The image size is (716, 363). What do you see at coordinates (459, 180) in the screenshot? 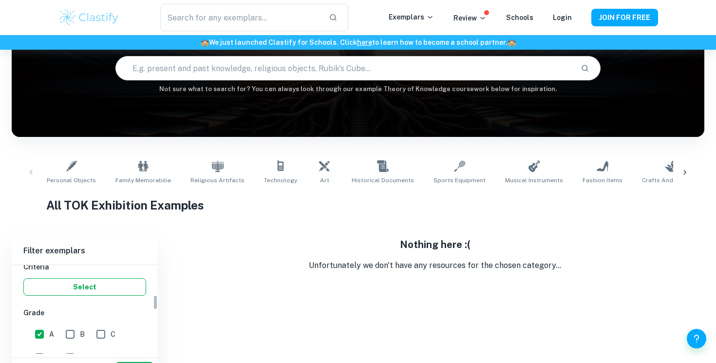
I see `span: Sports Equipment` at bounding box center [459, 180].